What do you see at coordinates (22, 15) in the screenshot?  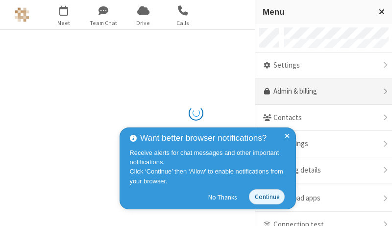 I see `img: Astra` at bounding box center [22, 15].